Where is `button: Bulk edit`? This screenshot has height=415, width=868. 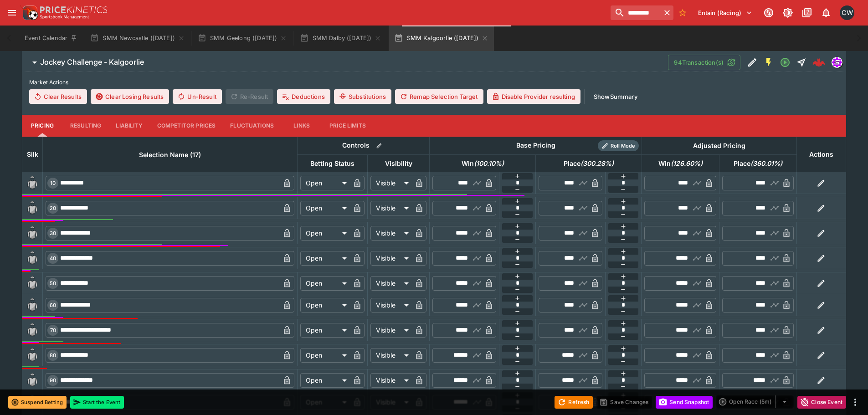
button: Bulk edit is located at coordinates (379, 146).